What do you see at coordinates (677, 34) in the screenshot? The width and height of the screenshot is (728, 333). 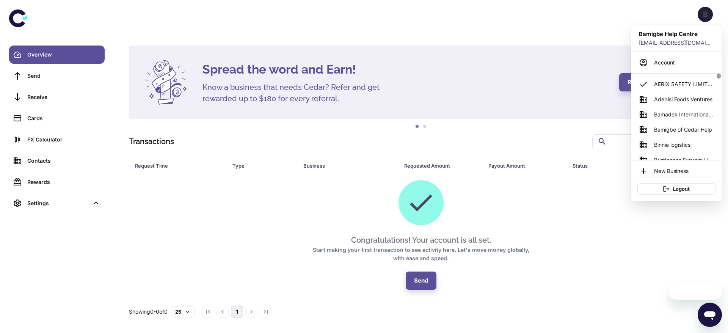 I see `h6: Bamigbe Help Centre` at bounding box center [677, 34].